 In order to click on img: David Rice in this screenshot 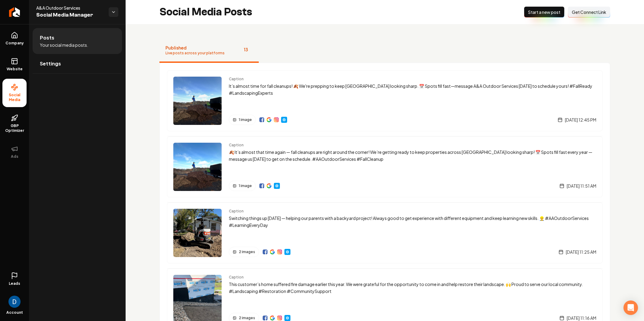, I will do `click(15, 302)`.